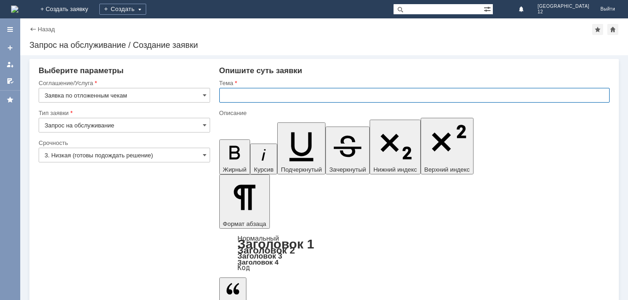 The width and height of the screenshot is (628, 300). Describe the element at coordinates (123, 9) in the screenshot. I see `div: Создать` at that location.